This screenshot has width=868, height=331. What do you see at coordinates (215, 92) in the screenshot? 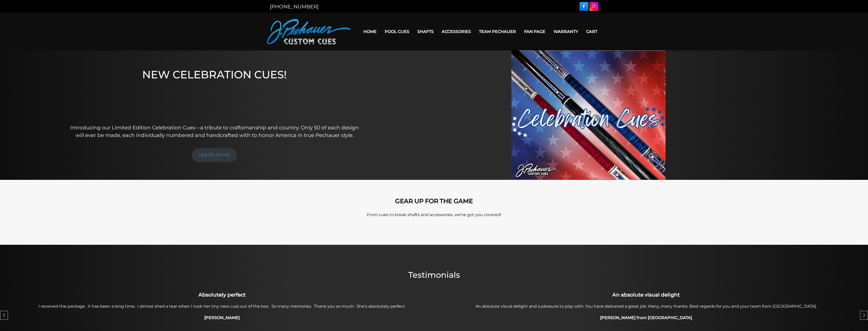
I see `h1: NEW CELEBRATION CUES!` at bounding box center [215, 92].